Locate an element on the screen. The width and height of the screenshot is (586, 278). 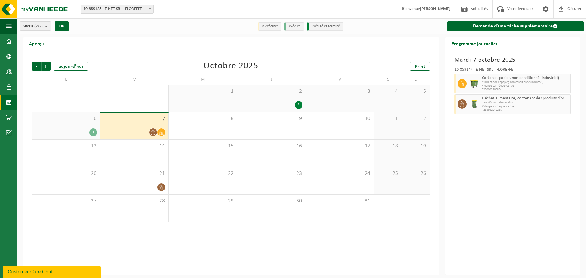
span: Carton et papier, non-conditionné (industriel) is located at coordinates (525, 78).